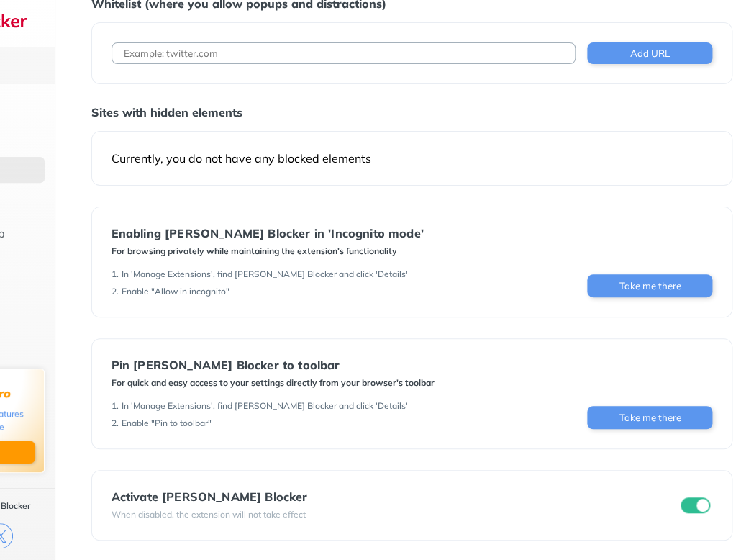 This screenshot has height=560, width=741. Describe the element at coordinates (412, 112) in the screenshot. I see `div: Sites with hidden elements` at that location.